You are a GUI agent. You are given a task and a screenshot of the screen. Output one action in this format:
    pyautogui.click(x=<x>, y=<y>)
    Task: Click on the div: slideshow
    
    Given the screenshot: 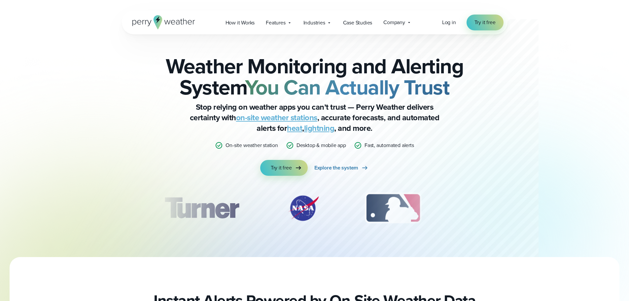 What is the action you would take?
    pyautogui.click(x=315, y=210)
    